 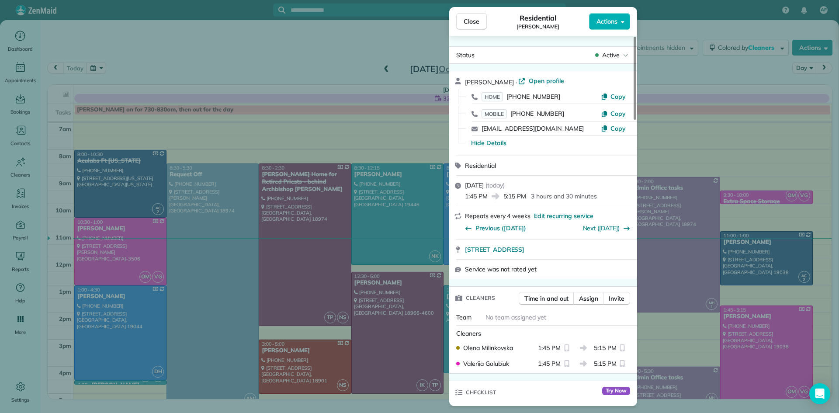 What do you see at coordinates (607, 21) in the screenshot?
I see `span: Actions` at bounding box center [607, 21].